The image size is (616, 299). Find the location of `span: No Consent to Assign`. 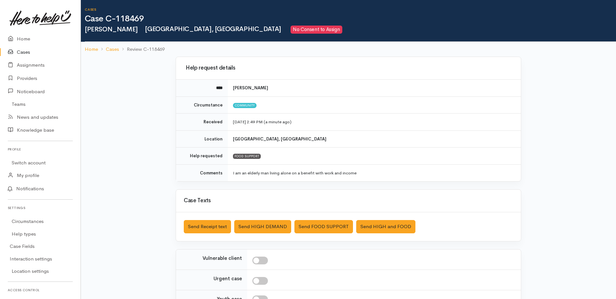

span: No Consent to Assign is located at coordinates (316, 29).